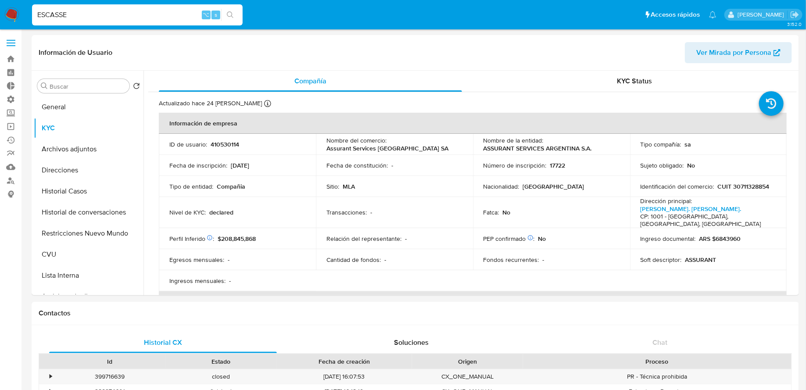 The image size is (806, 390). I want to click on p: Cantidad de fondos :, so click(354, 260).